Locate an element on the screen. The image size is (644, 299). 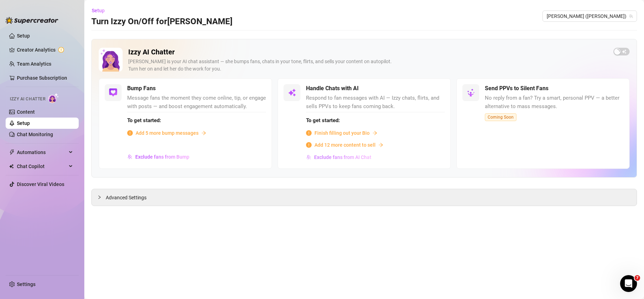
span: Coming Soon is located at coordinates (501, 117).